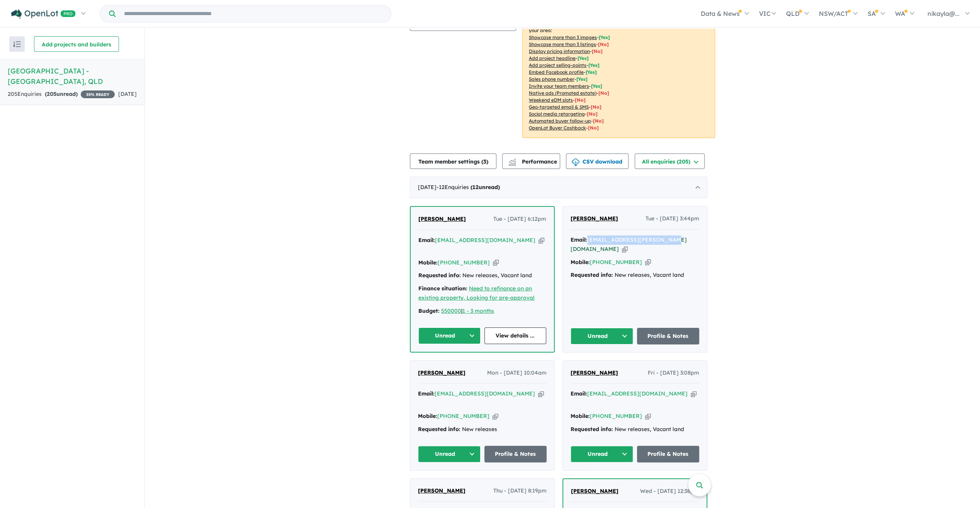  Describe the element at coordinates (597, 161) in the screenshot. I see `button: CSV download` at that location.